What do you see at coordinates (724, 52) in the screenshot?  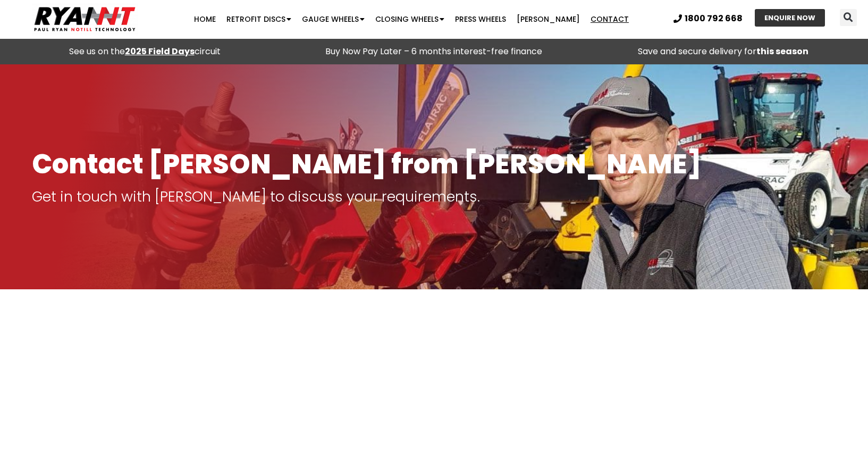 I see `p: Save and secure delivery for` at bounding box center [724, 52].